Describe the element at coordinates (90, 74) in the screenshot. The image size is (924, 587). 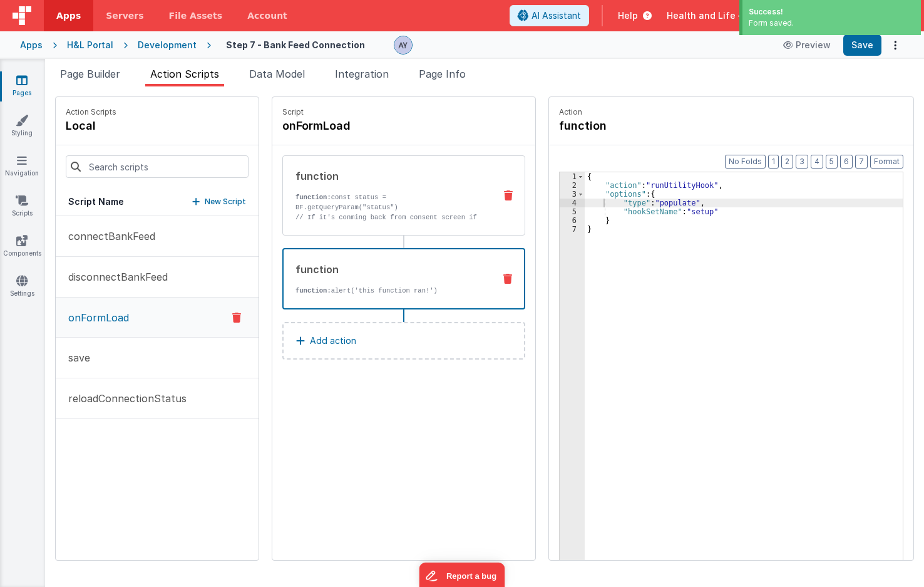
I see `span: Page Builder` at that location.